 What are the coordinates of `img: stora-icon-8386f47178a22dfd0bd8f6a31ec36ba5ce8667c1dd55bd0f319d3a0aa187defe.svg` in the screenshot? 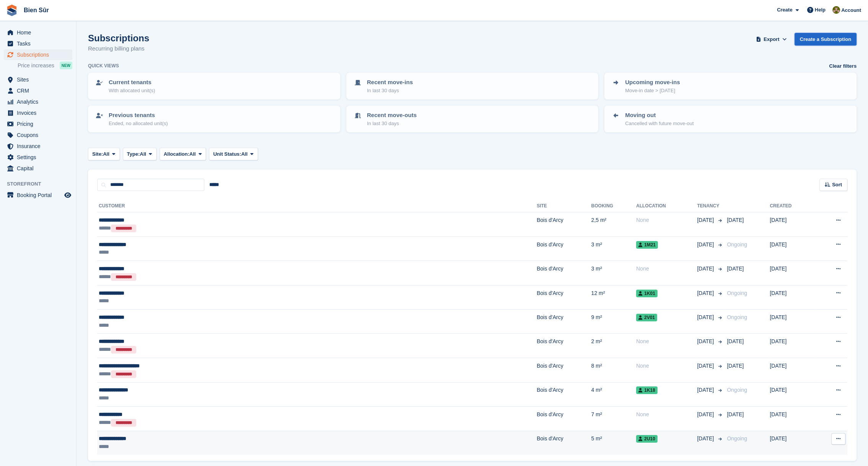 It's located at (12, 10).